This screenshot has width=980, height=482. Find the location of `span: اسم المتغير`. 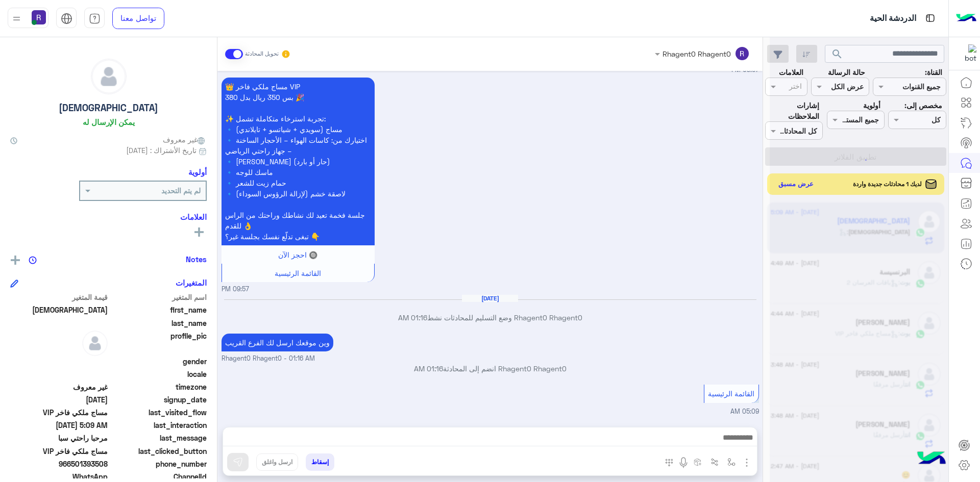

span: اسم المتغير is located at coordinates (158, 297).